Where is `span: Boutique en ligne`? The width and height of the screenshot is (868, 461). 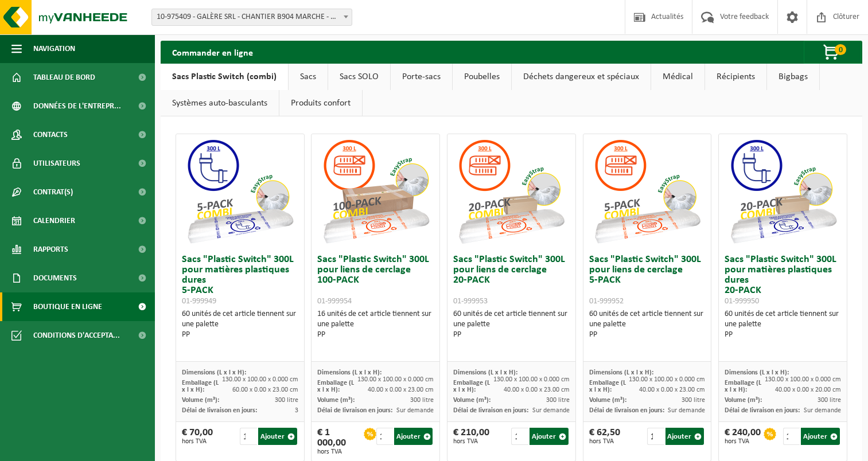
span: Boutique en ligne is located at coordinates (68, 307).